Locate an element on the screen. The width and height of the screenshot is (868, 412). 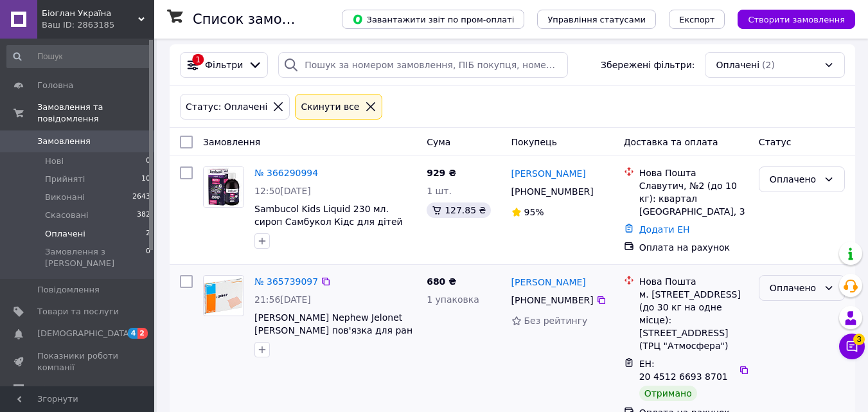
span: Cума is located at coordinates (438, 142).